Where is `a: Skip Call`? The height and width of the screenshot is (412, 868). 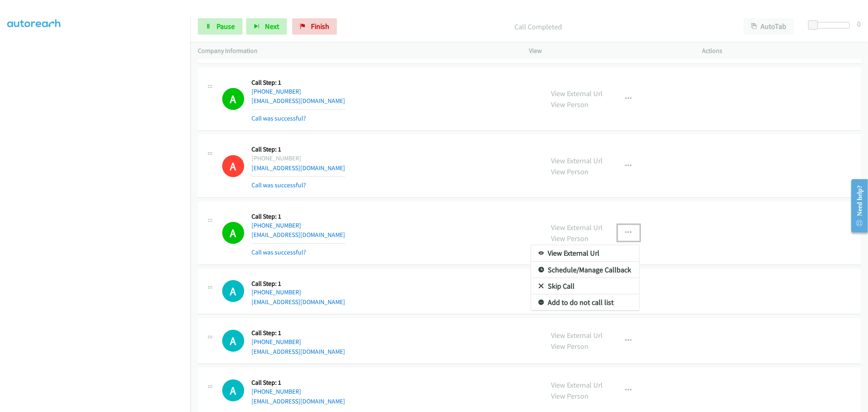 a: Skip Call is located at coordinates (585, 286).